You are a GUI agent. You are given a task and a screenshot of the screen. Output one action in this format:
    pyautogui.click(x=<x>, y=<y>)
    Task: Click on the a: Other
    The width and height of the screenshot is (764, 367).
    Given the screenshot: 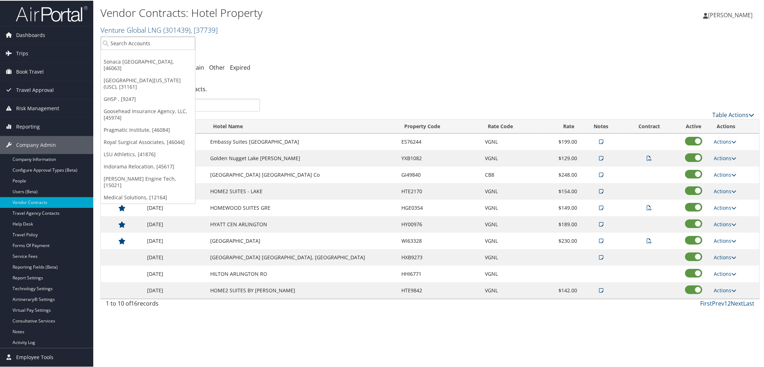 What is the action you would take?
    pyautogui.click(x=217, y=67)
    